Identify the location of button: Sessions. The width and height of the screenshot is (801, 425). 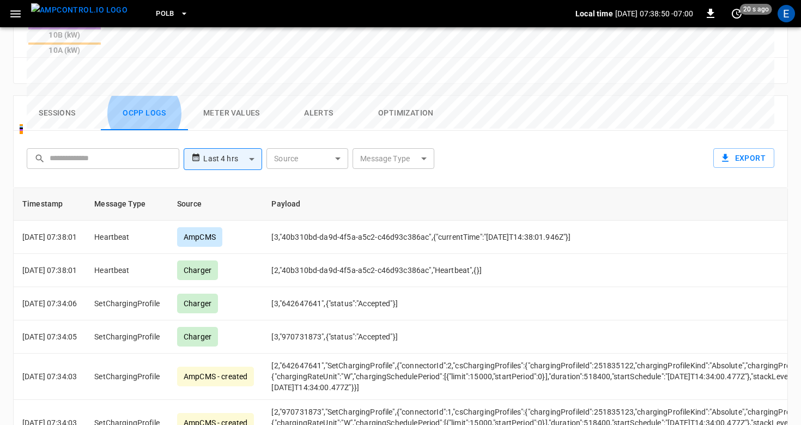
(57, 113).